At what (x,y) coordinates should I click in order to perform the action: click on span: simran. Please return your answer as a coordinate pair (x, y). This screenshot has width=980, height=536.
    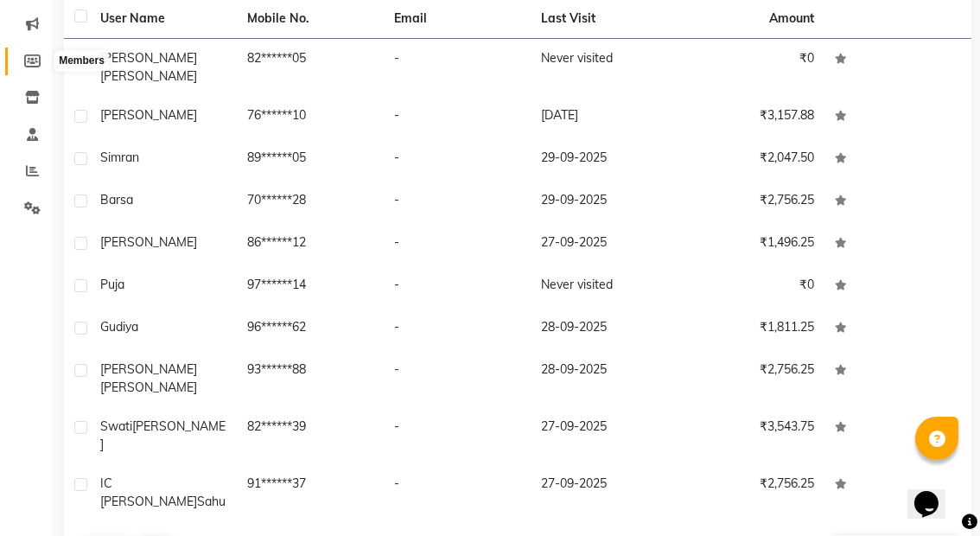
    Looking at the image, I should click on (119, 157).